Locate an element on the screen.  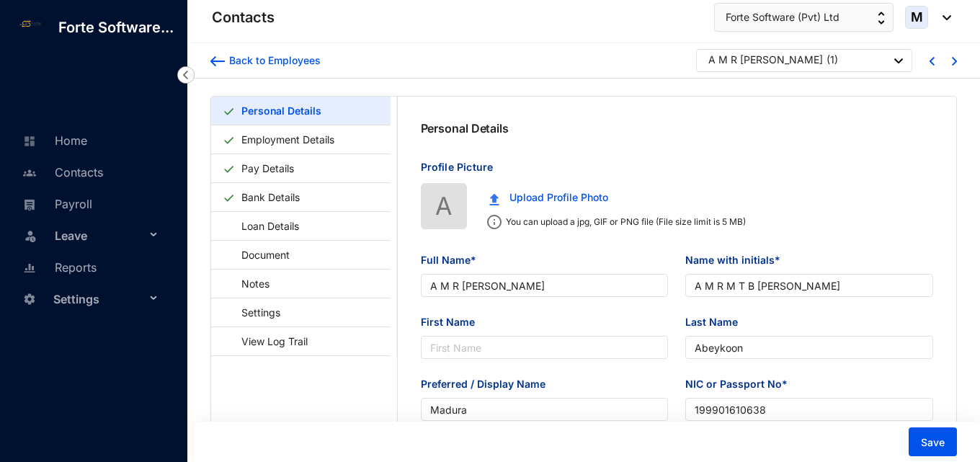
button: Upload Profile Photo is located at coordinates (549, 197).